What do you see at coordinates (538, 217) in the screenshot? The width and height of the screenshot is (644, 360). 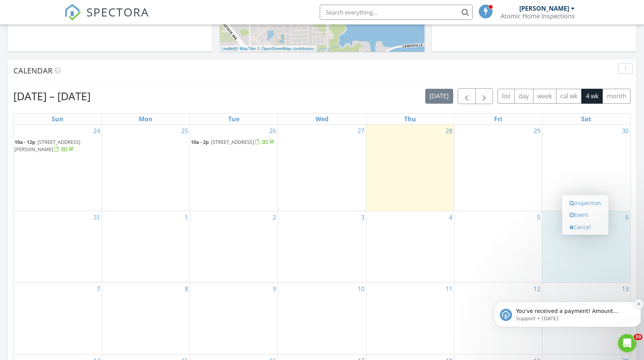 I see `a: Go to September 5, 2025` at bounding box center [538, 217].